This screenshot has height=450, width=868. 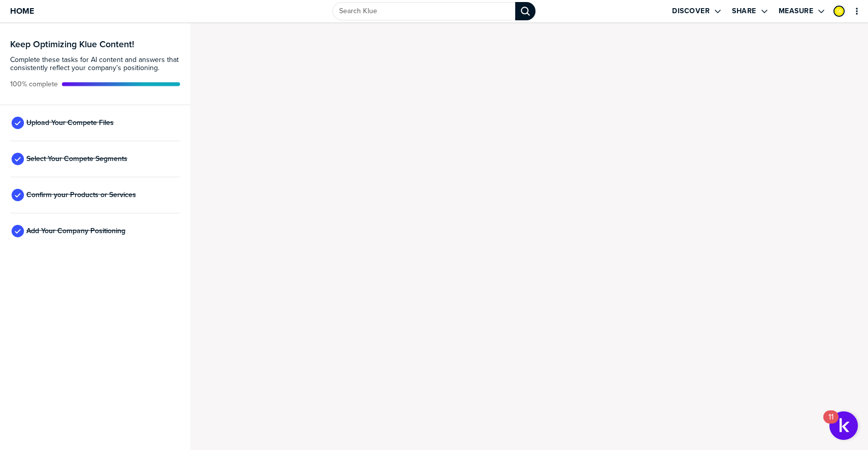 I want to click on span: Home, so click(x=22, y=11).